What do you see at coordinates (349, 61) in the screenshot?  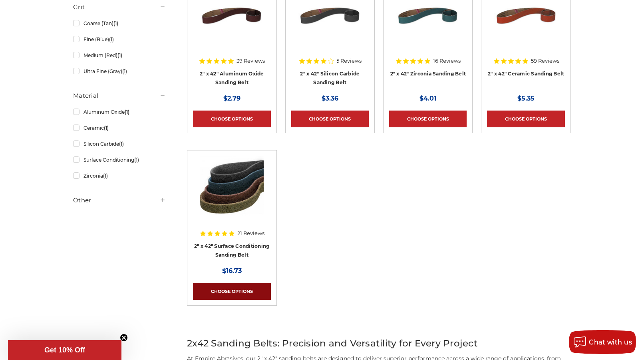 I see `span: 5 Reviews` at bounding box center [349, 61].